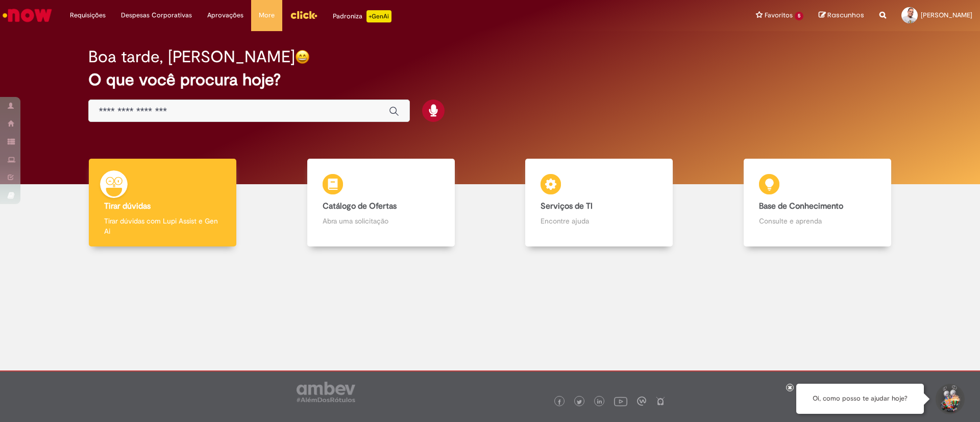 The height and width of the screenshot is (422, 980). What do you see at coordinates (599, 202) in the screenshot?
I see `a: Serviços de TI Encontre ajuda` at bounding box center [599, 202].